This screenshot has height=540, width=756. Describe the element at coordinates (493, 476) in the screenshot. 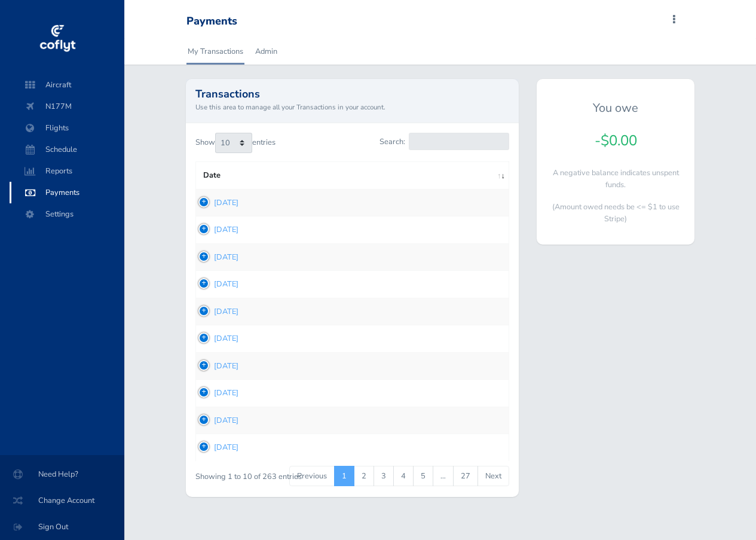

I see `a: Next` at that location.